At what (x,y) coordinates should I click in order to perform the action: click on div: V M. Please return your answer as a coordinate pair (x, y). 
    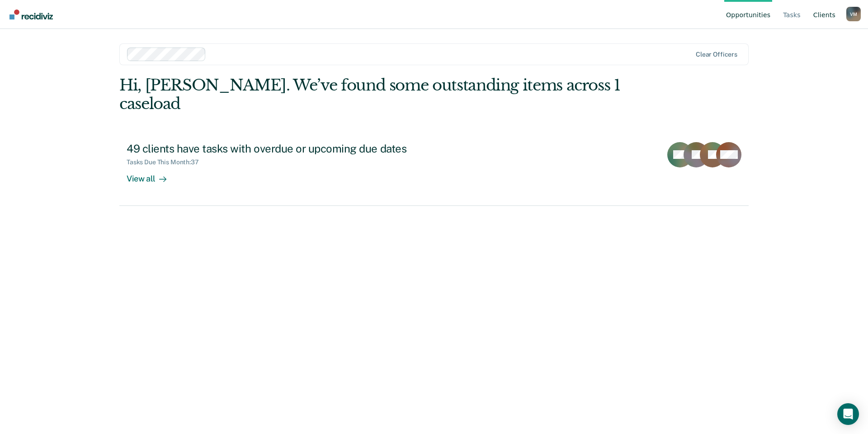
    Looking at the image, I should click on (853, 14).